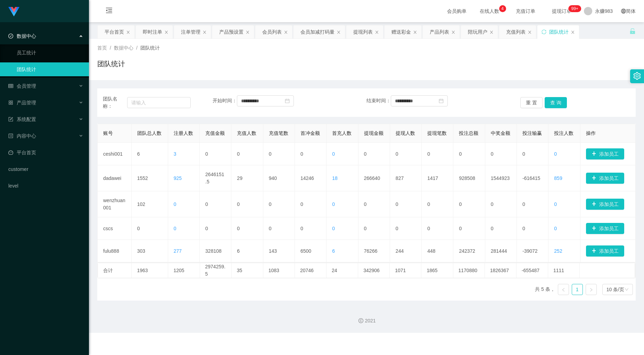 The width and height of the screenshot is (644, 355). I want to click on a: customer, so click(46, 169).